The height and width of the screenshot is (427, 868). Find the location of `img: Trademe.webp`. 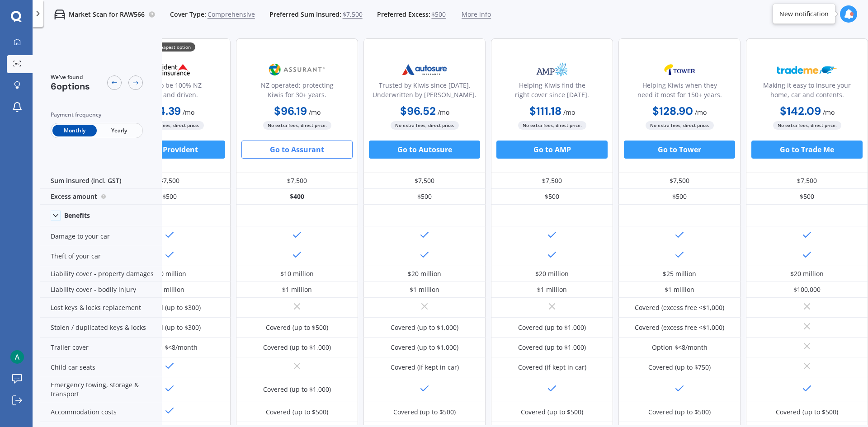

img: Trademe.webp is located at coordinates (807, 70).